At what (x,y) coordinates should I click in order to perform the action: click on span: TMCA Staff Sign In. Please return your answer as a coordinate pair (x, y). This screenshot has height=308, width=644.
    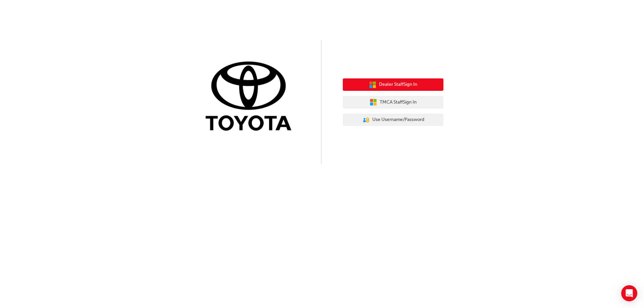
    Looking at the image, I should click on (398, 102).